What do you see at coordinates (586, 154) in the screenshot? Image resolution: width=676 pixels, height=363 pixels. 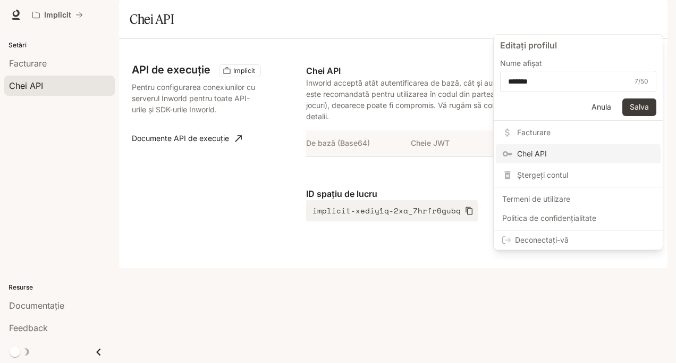 I see `span: Chei API` at bounding box center [586, 154].